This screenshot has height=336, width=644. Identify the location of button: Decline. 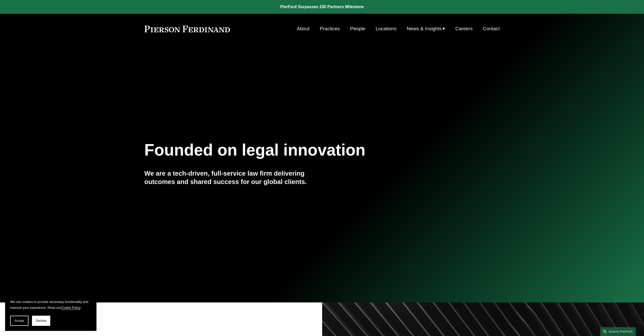
(41, 321).